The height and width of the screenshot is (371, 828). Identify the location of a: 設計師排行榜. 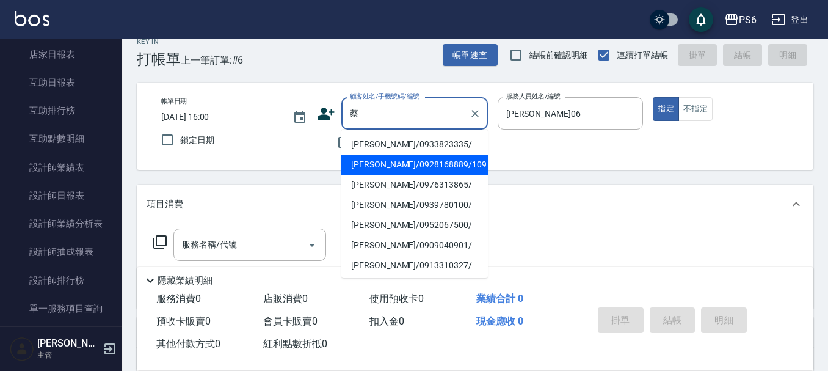
(61, 280).